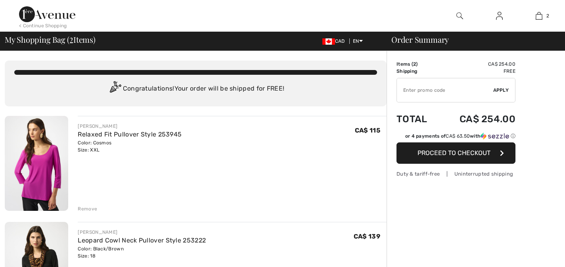 This screenshot has width=565, height=267. I want to click on span: EN, so click(357, 41).